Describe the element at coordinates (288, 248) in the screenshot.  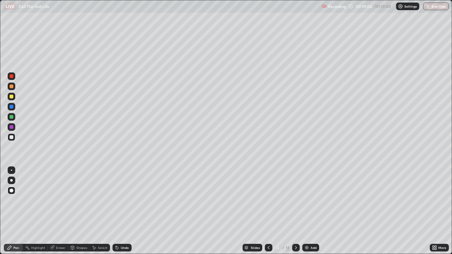
I see `div: 18` at that location.